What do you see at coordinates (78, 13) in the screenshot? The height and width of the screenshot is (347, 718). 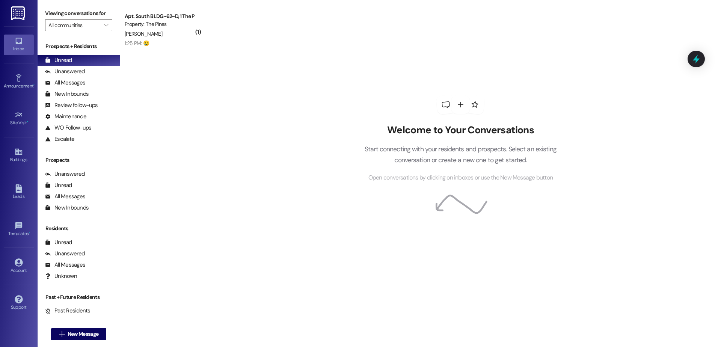 I see `label: Viewing conversations for` at bounding box center [78, 13].